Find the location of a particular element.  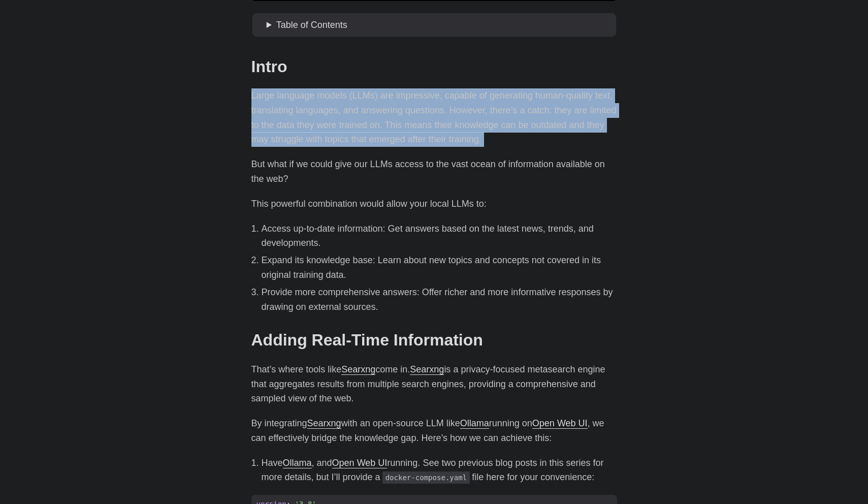

p: Large language models (LLMs) are impressive, capable of generating human-quality text, translatin... is located at coordinates (434, 118).